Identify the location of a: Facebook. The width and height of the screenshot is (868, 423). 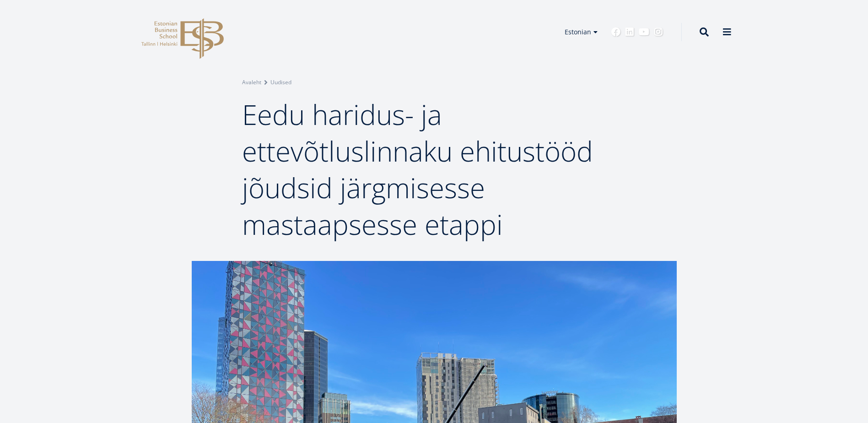
(615, 32).